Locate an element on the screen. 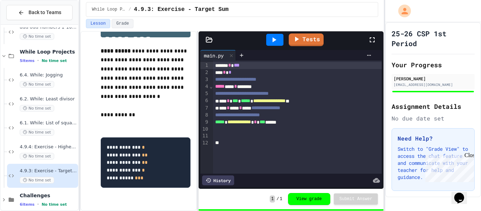  a: Tests is located at coordinates (306, 40).